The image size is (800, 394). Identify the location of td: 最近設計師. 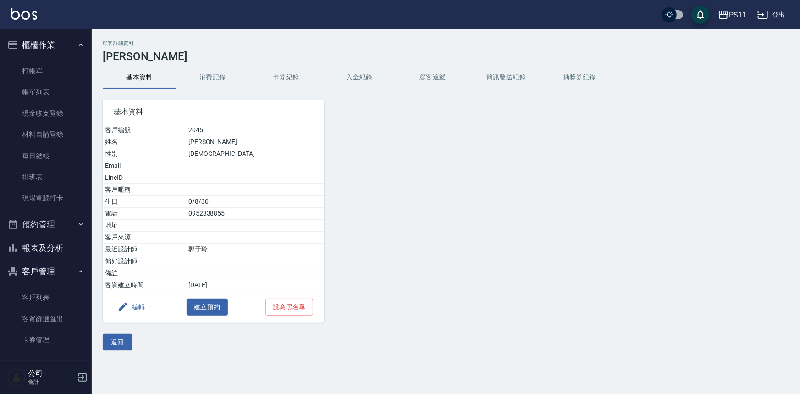
(144, 249).